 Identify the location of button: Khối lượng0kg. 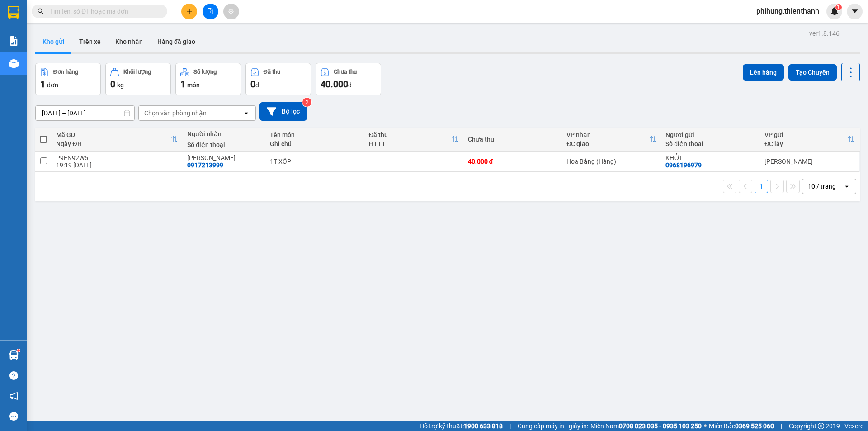
(138, 79).